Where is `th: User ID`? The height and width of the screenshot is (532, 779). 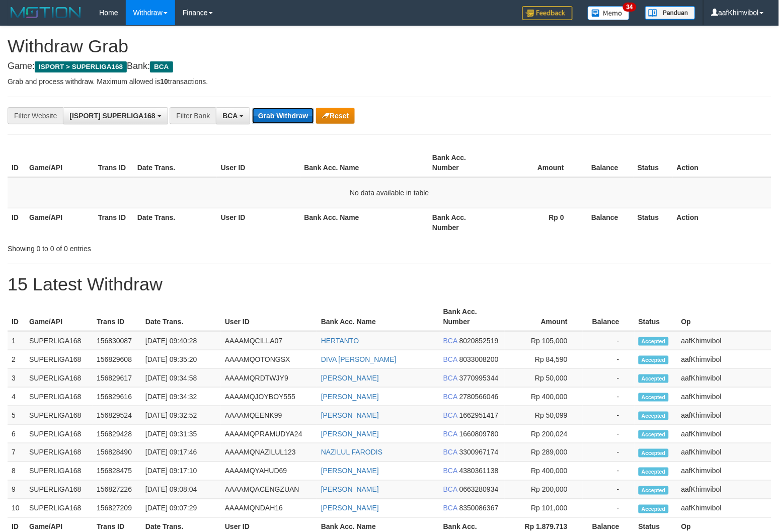 th: User ID is located at coordinates (258, 162).